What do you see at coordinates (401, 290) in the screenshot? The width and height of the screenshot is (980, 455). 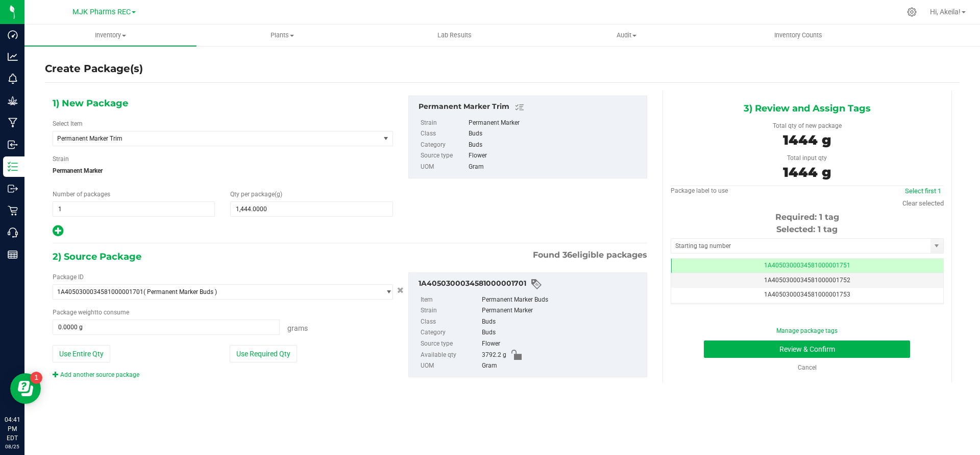 I see `button: Cancel button` at bounding box center [401, 290].